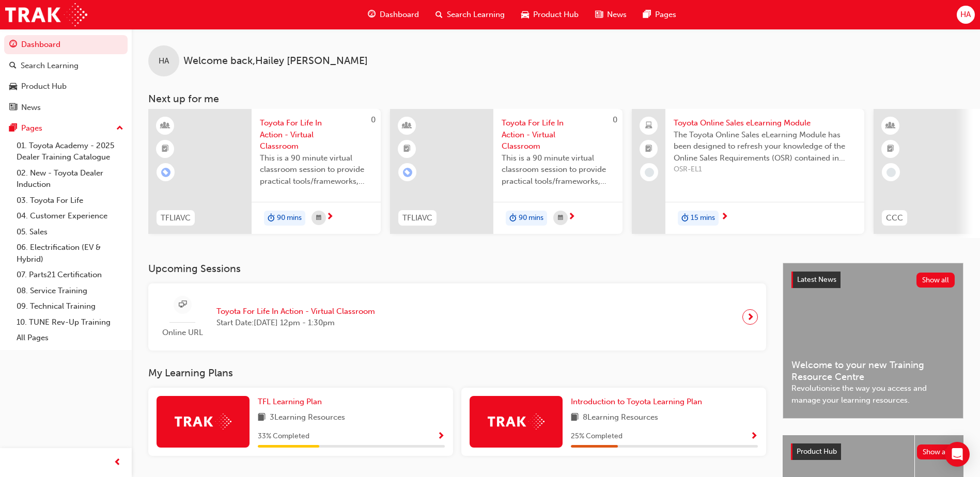 This screenshot has height=477, width=980. What do you see at coordinates (70, 306) in the screenshot?
I see `a: 09. Technical Training` at bounding box center [70, 306].